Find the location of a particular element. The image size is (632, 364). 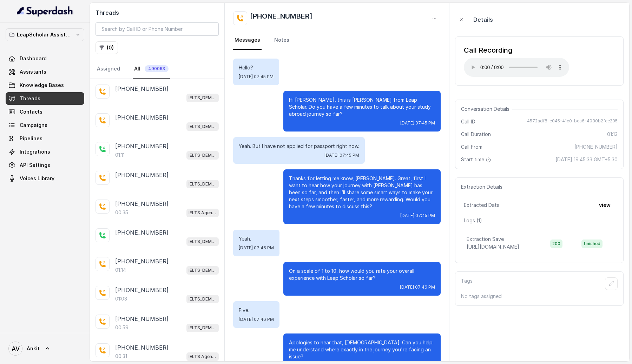

audio: Your browser does not support the audio element. is located at coordinates (517, 67).